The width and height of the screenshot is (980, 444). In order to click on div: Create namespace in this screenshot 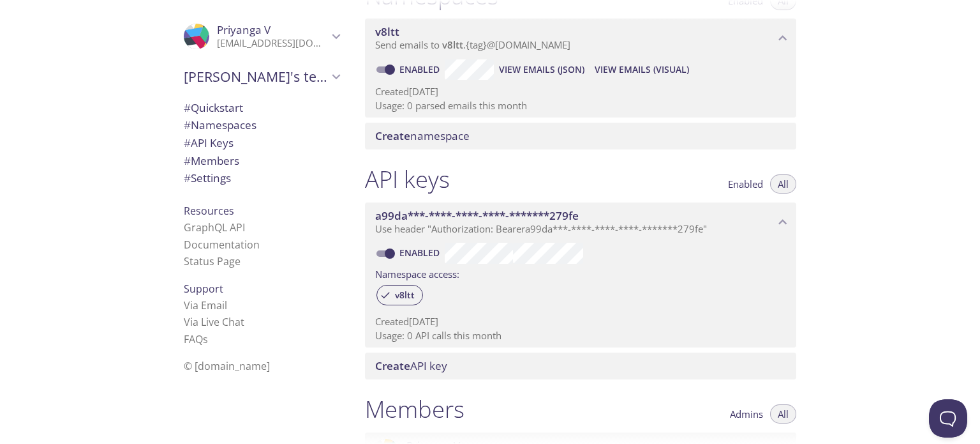, I will do `click(581, 136)`.